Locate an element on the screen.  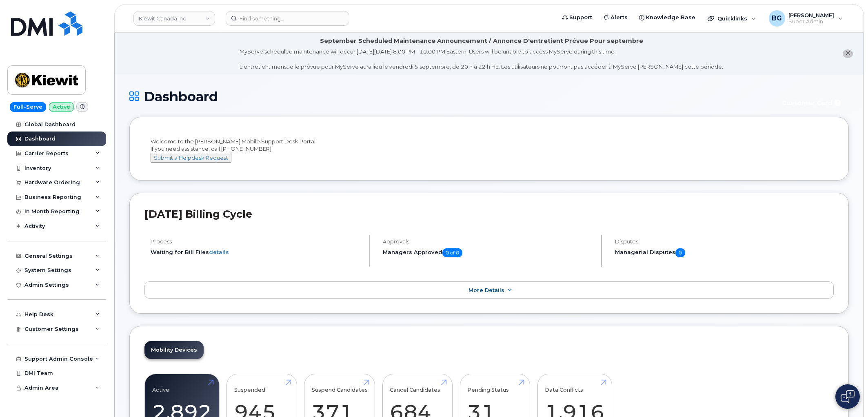
button: Submit a Helpdesk Request is located at coordinates (191, 157).